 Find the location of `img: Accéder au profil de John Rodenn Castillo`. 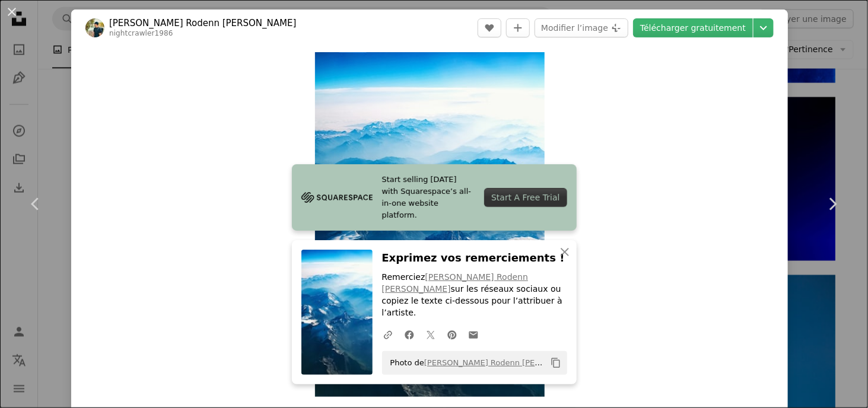

img: Accéder au profil de John Rodenn Castillo is located at coordinates (95, 28).